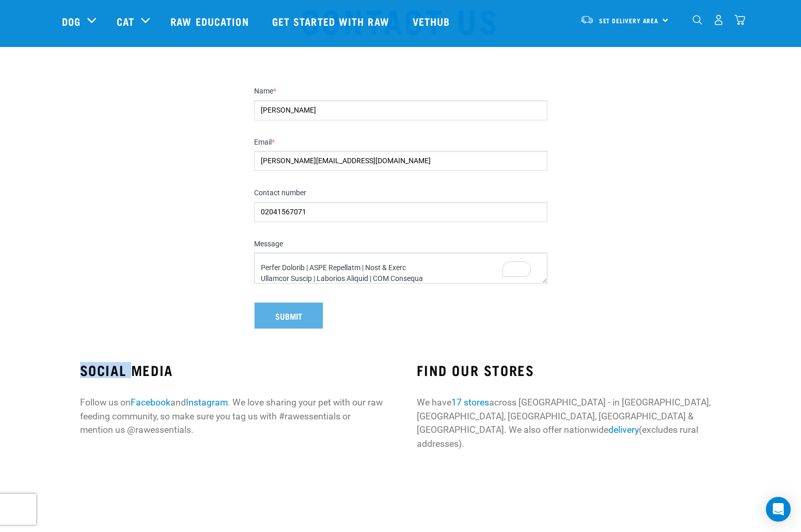  Describe the element at coordinates (401, 193) in the screenshot. I see `label: Contact number` at that location.